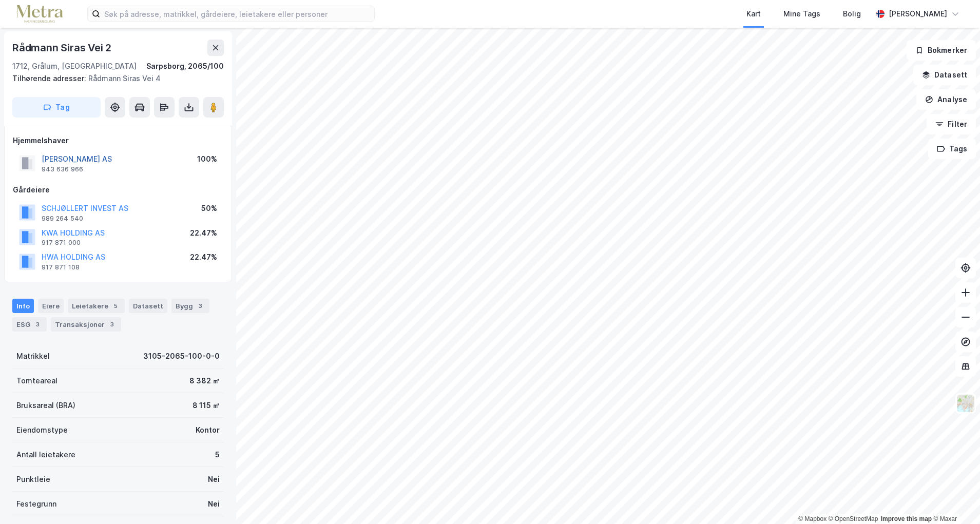  What do you see at coordinates (206, 406) in the screenshot?
I see `div: 8 115 ㎡` at bounding box center [206, 406].